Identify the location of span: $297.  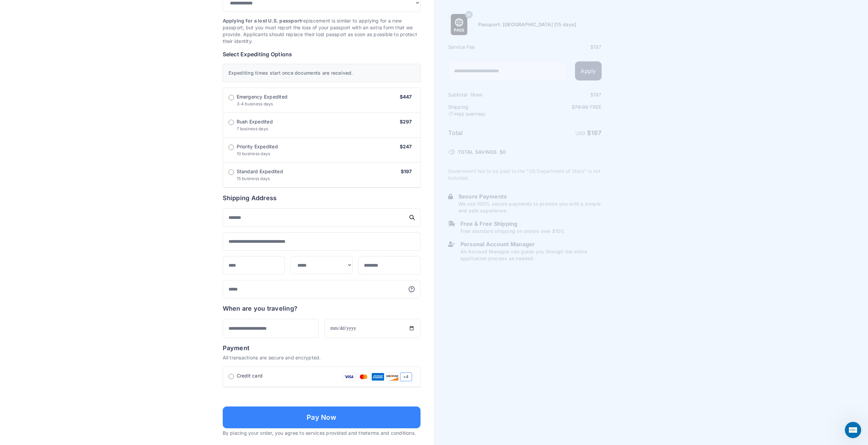
(405, 121).